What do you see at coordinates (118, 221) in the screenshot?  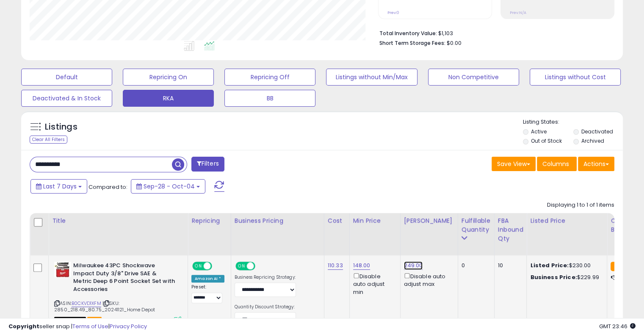 I see `div: Title` at bounding box center [118, 221].